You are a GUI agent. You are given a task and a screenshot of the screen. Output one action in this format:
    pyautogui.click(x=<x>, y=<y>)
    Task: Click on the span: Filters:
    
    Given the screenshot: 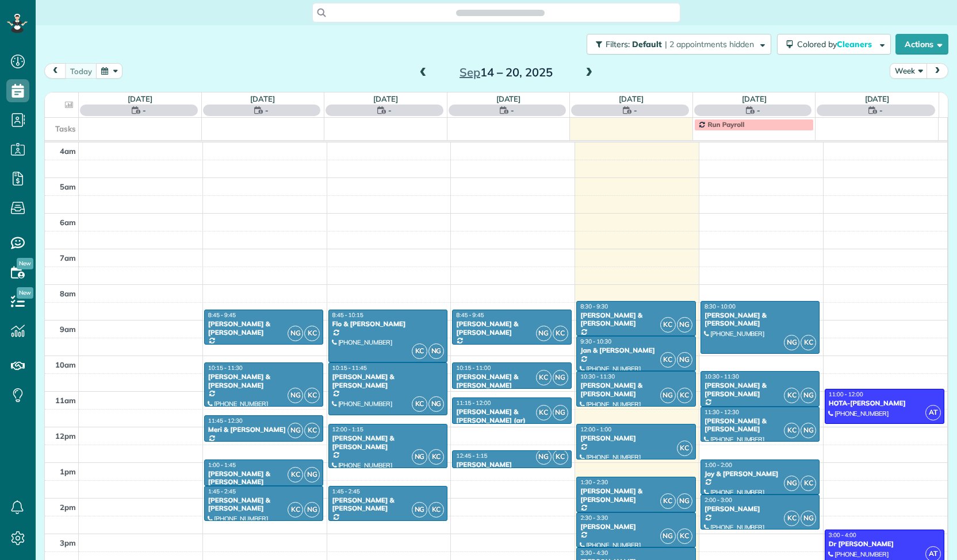 What is the action you would take?
    pyautogui.click(x=618, y=44)
    